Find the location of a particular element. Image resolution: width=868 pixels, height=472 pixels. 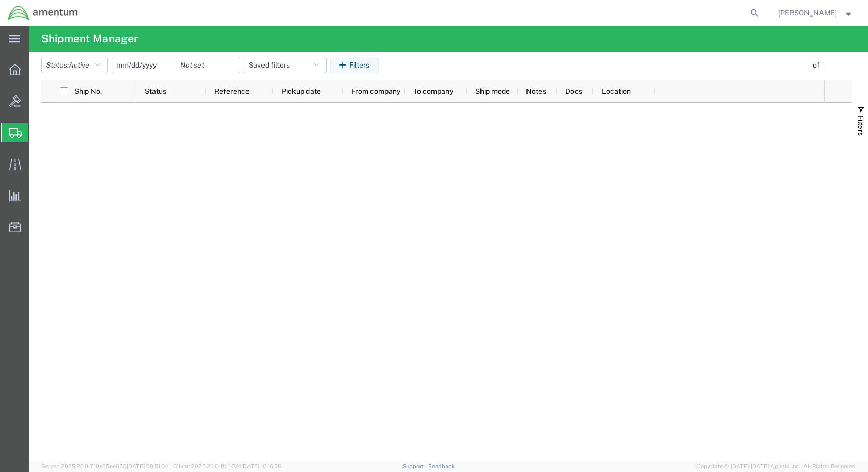

button: Status:Active is located at coordinates (75, 65).